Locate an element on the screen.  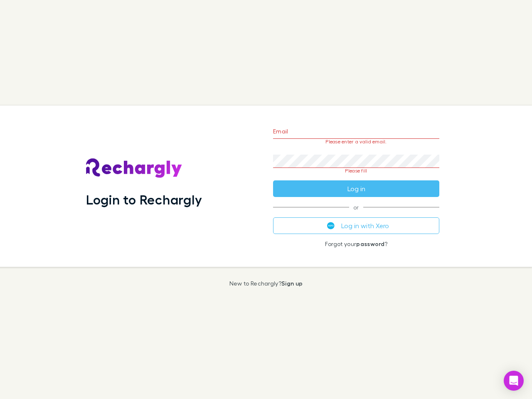
h1: Login to Rechargly is located at coordinates (144, 199).